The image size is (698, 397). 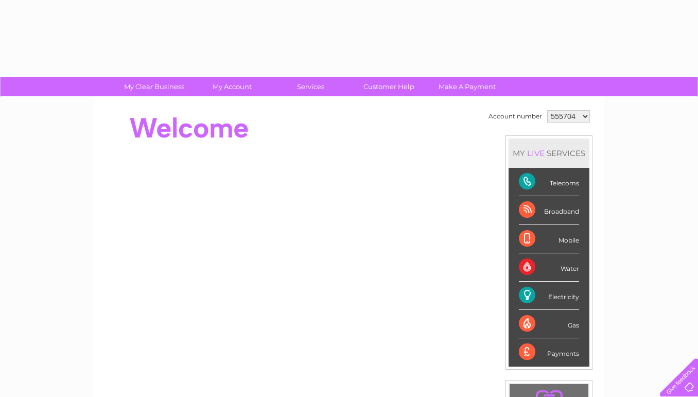 I want to click on a: Make A Payment, so click(x=467, y=87).